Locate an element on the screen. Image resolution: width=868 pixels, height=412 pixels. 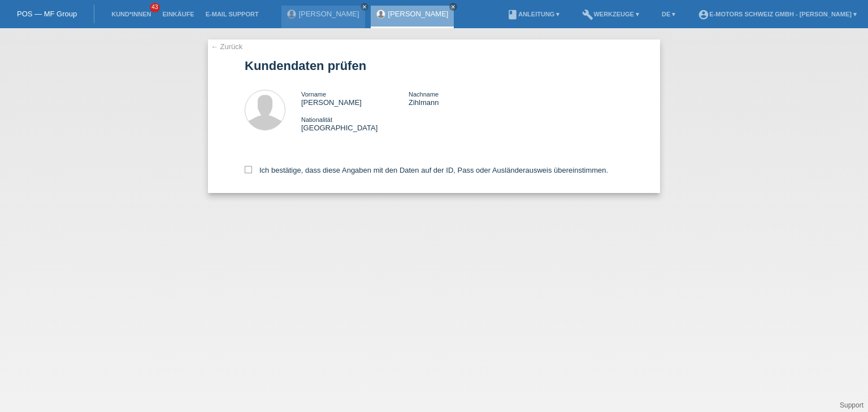
a: buildWerkzeuge ▾ is located at coordinates (610, 14).